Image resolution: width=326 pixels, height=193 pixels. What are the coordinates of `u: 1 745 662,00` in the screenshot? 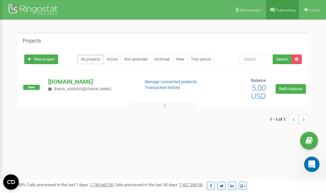 It's located at (101, 185).